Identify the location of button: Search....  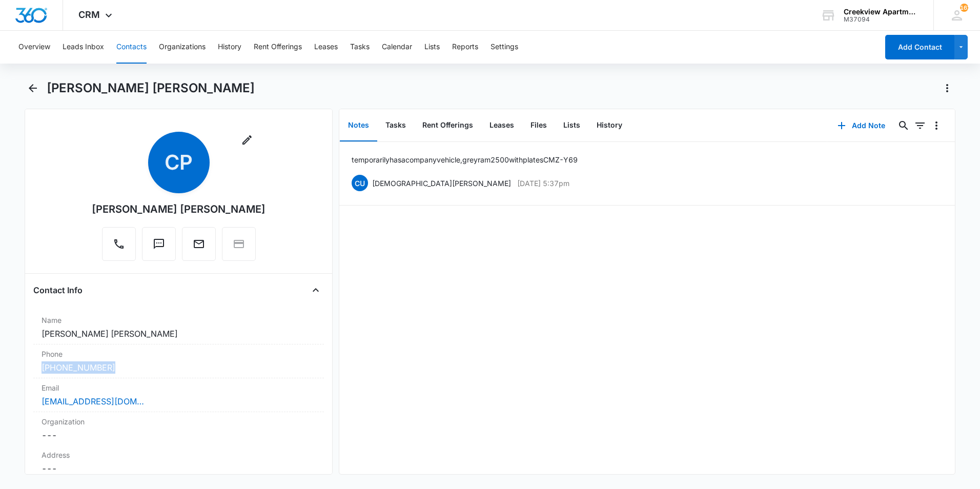
(903, 125).